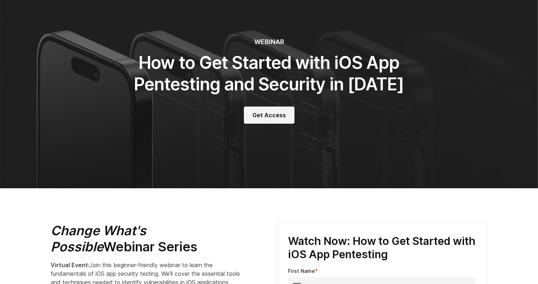 Image resolution: width=538 pixels, height=284 pixels. Describe the element at coordinates (70, 265) in the screenshot. I see `strong: Virtual Event:` at that location.